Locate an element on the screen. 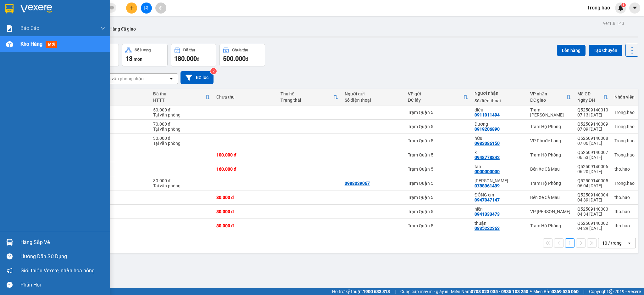  strong: 1900 633 818 is located at coordinates (377, 291).